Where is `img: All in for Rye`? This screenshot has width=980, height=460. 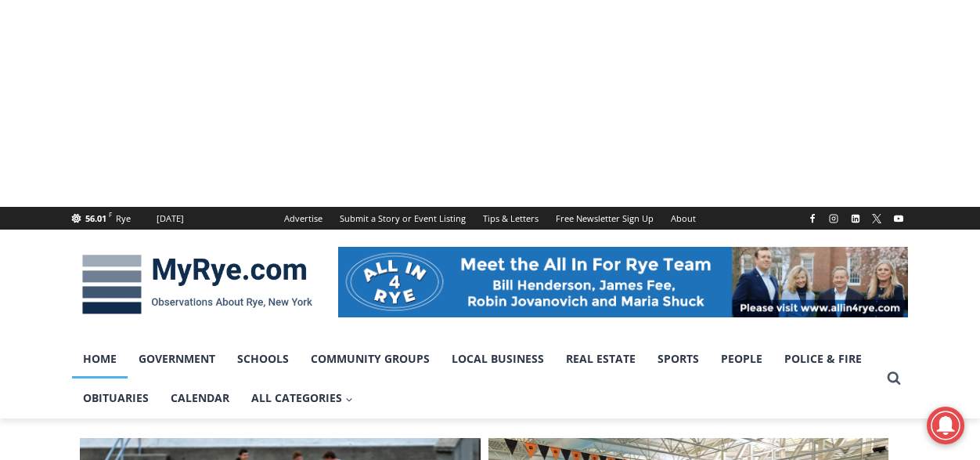 img: All in for Rye is located at coordinates (623, 282).